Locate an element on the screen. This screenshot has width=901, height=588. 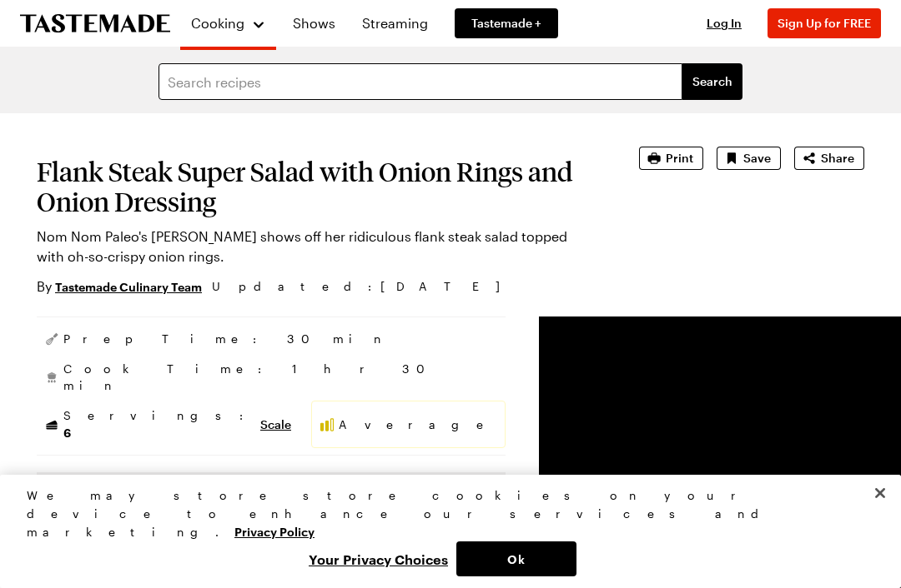
p: By is located at coordinates (119, 287).